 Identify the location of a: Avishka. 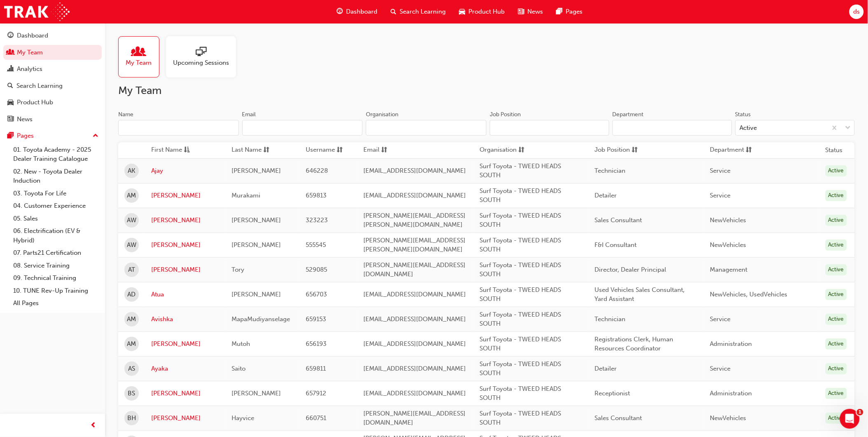
(185, 319).